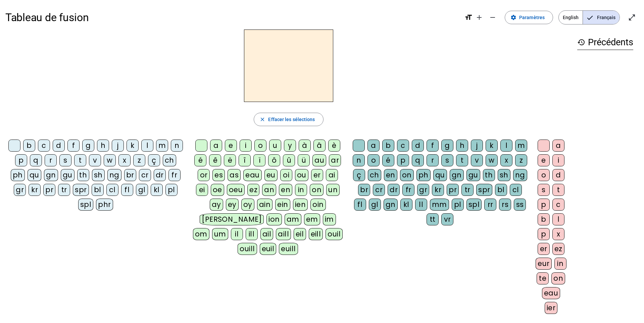 The height and width of the screenshot is (323, 644). What do you see at coordinates (291, 119) in the screenshot?
I see `span: Effacer les sélections` at bounding box center [291, 119].